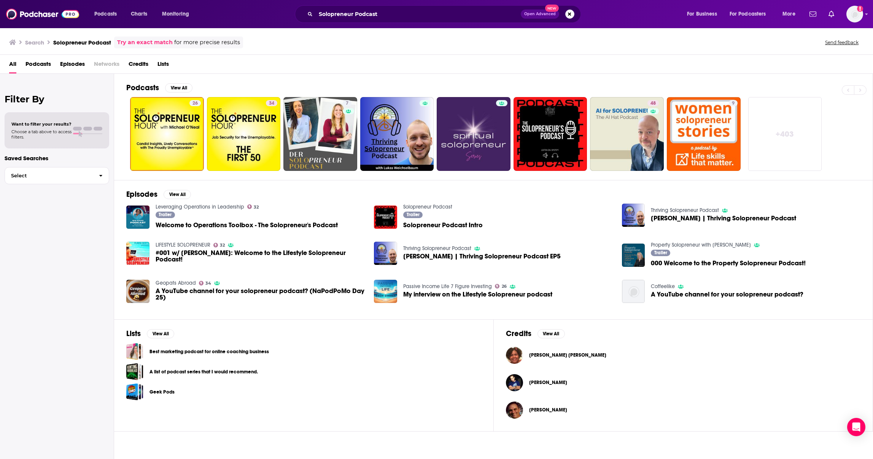 The image size is (873, 459). What do you see at coordinates (107, 65) in the screenshot?
I see `span: Networks` at bounding box center [107, 65].